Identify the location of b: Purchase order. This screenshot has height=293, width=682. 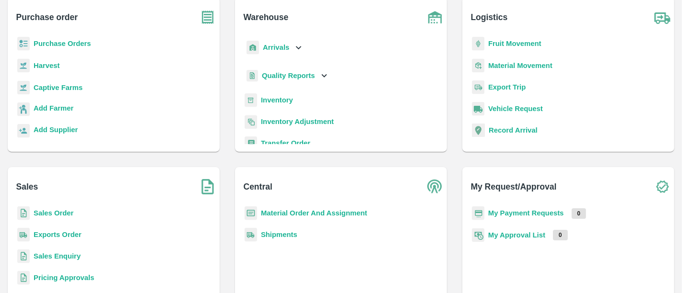
(47, 17).